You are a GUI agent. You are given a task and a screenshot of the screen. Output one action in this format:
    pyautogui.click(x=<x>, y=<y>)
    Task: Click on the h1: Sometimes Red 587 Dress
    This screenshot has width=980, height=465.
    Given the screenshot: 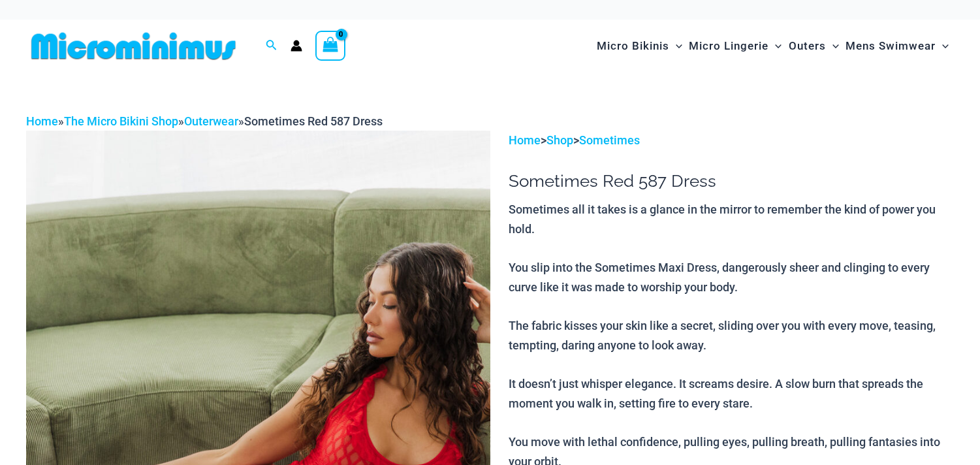 What is the action you would take?
    pyautogui.click(x=731, y=181)
    